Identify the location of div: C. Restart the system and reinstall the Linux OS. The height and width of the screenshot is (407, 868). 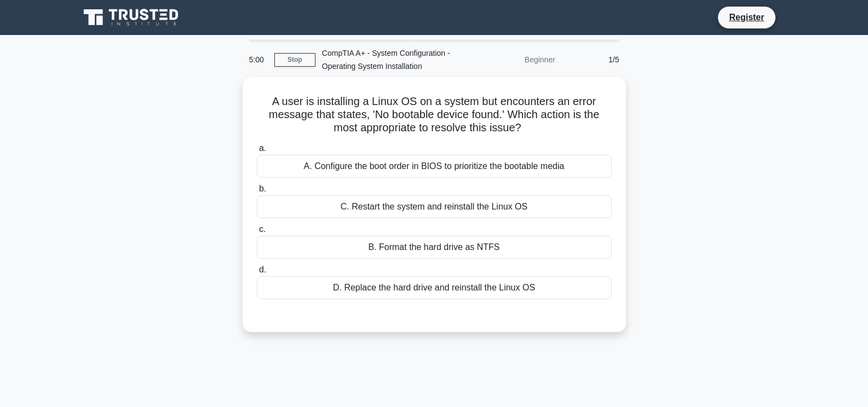
(435, 207).